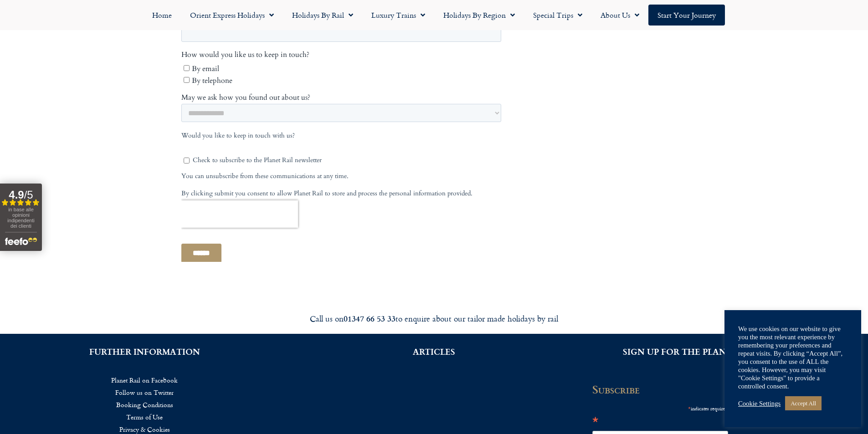 This screenshot has width=868, height=434. I want to click on span: Your last name, so click(185, 209).